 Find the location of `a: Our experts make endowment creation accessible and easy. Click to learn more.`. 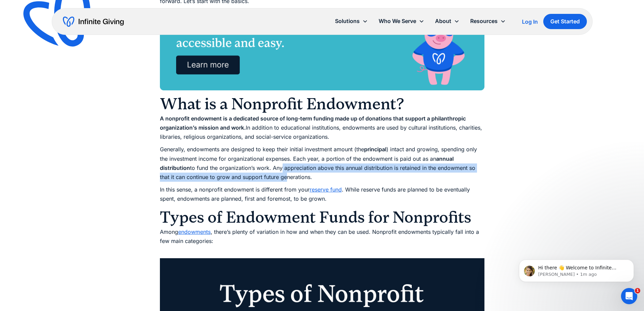

a: Our experts make endowment creation accessible and easy. Click to learn more. is located at coordinates (322, 50).